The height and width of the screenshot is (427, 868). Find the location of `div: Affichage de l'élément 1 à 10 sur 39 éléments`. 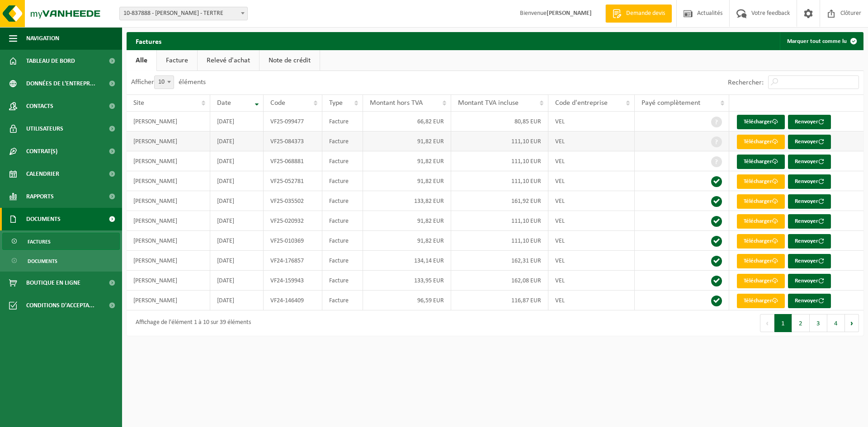

div: Affichage de l'élément 1 à 10 sur 39 éléments is located at coordinates (190, 323).